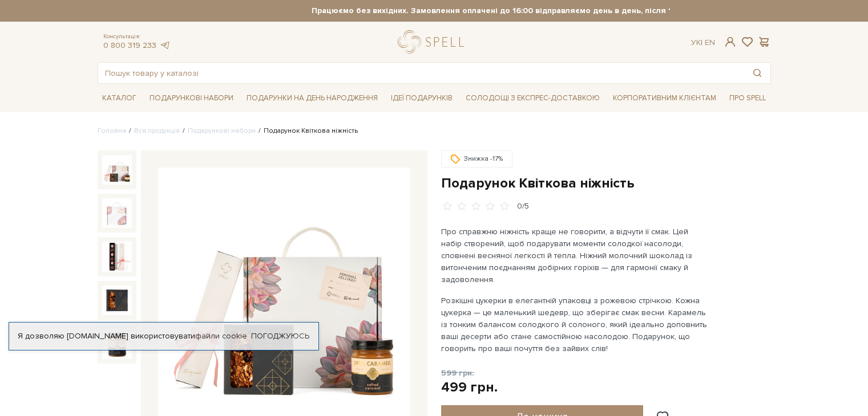 This screenshot has width=868, height=416. I want to click on div: Знижка -17%, so click(476, 159).